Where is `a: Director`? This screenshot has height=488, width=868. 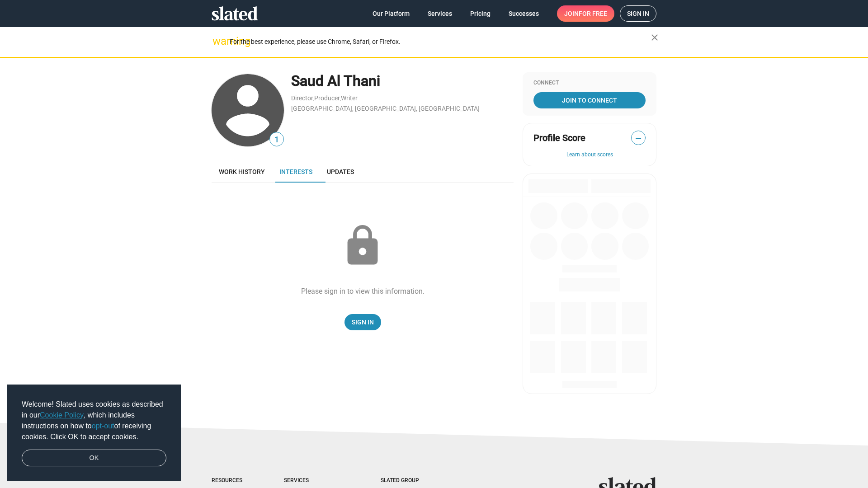 a: Director is located at coordinates (302, 98).